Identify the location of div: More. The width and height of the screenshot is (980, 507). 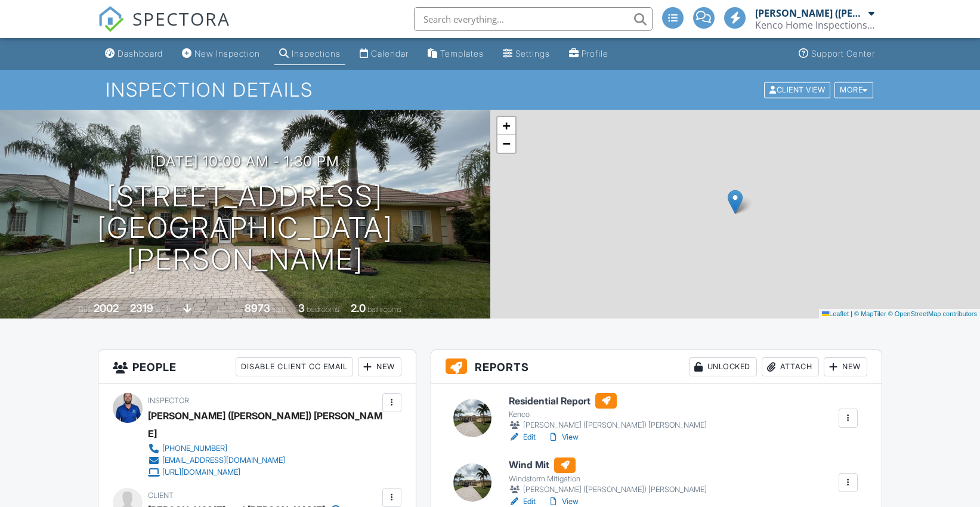
(854, 89).